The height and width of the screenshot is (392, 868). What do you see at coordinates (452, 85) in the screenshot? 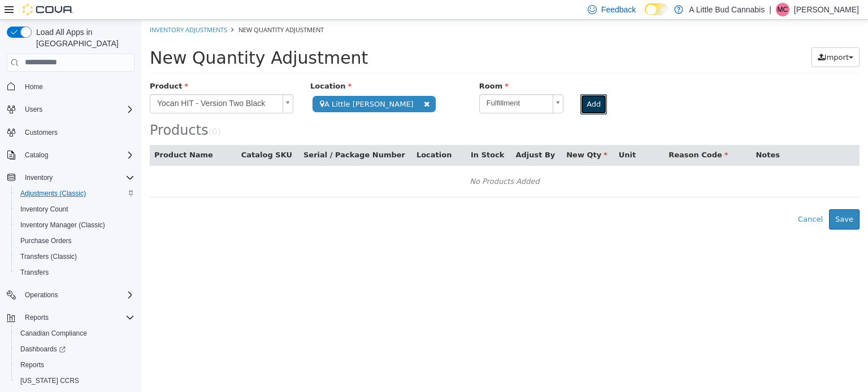
I see `button: Add` at bounding box center [452, 85].